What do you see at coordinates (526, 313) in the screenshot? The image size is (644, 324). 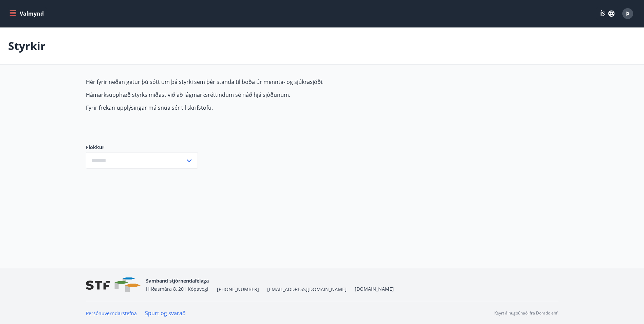 I see `p: Keyrt á hugbúnaði frá Dorado ehf.` at bounding box center [526, 313].